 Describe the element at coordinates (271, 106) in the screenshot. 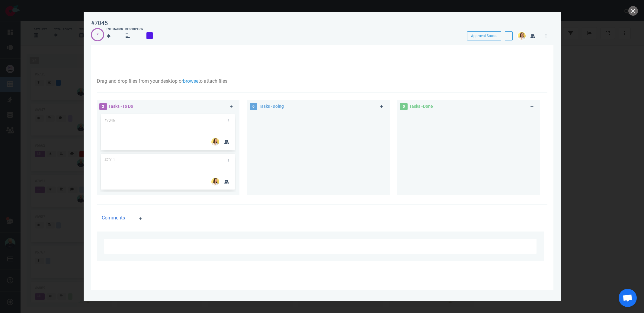

I see `span: Tasks - Doing` at that location.